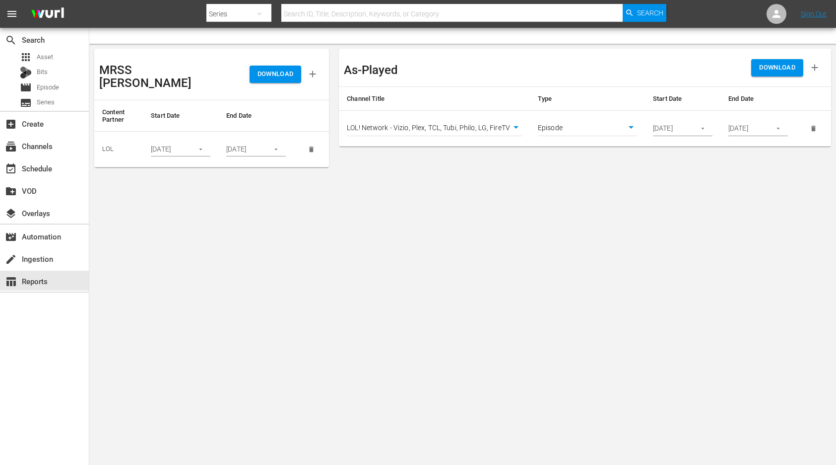 Image resolution: width=836 pixels, height=465 pixels. Describe the element at coordinates (12, 14) in the screenshot. I see `span: menu` at that location.